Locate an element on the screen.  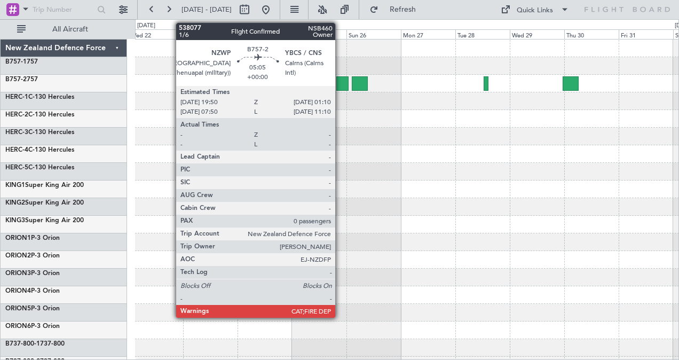
span: ORION1 is located at coordinates (18, 238).